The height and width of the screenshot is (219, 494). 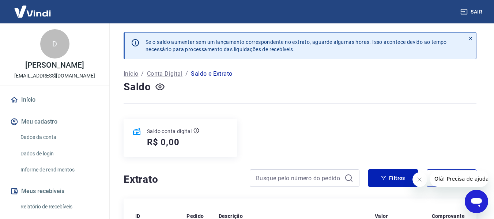 What do you see at coordinates (472, 12) in the screenshot?
I see `button: Sair` at bounding box center [472, 12].